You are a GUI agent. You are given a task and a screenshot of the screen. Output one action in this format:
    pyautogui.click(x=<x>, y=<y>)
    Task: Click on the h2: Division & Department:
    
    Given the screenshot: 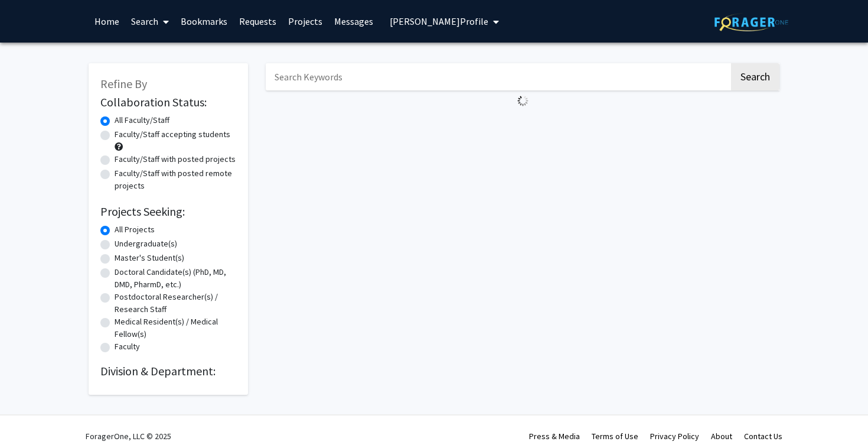 What is the action you would take?
    pyautogui.click(x=168, y=371)
    